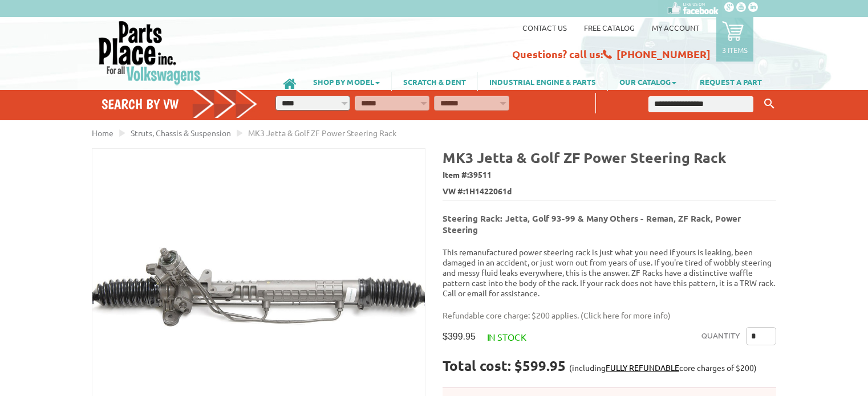 The image size is (868, 396). Describe the element at coordinates (721, 337) in the screenshot. I see `label: Quantity` at that location.